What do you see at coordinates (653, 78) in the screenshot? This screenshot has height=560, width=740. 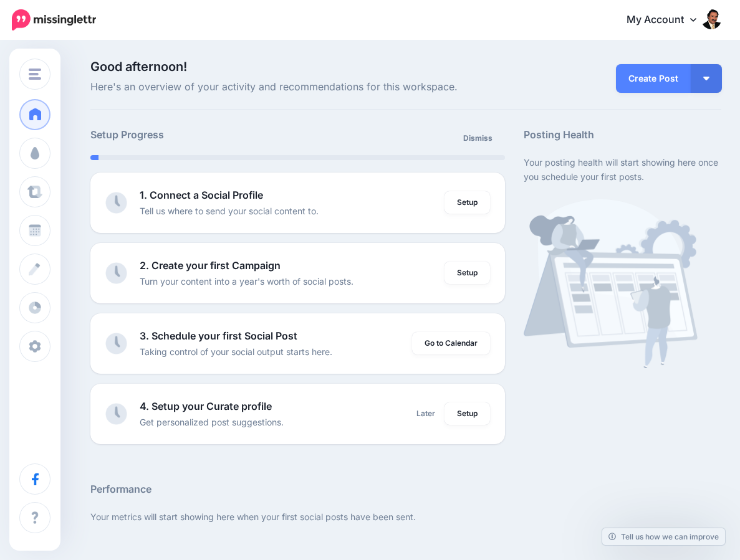 I see `a: Create Post` at bounding box center [653, 78].